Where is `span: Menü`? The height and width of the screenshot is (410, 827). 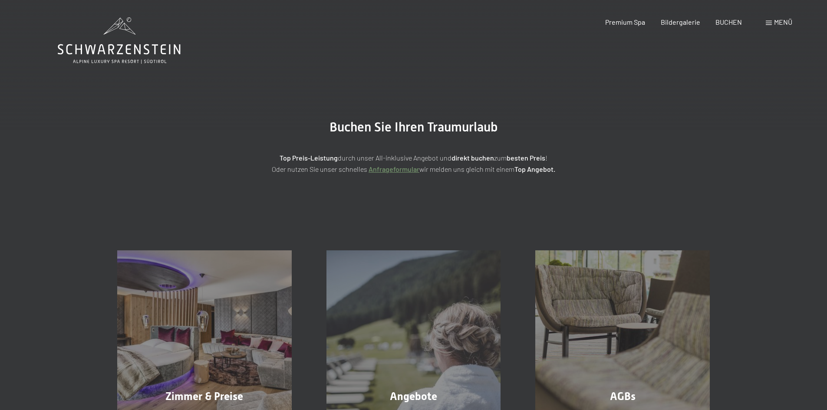 span: Menü is located at coordinates (784, 22).